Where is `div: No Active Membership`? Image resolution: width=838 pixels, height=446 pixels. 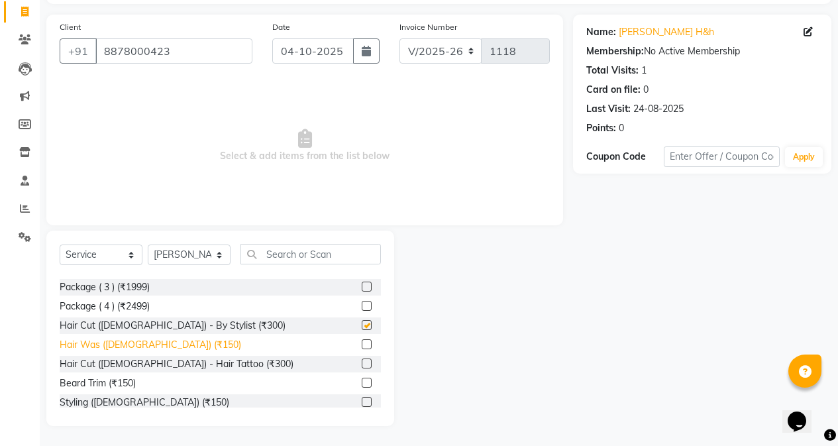
div: No Active Membership is located at coordinates (702, 51).